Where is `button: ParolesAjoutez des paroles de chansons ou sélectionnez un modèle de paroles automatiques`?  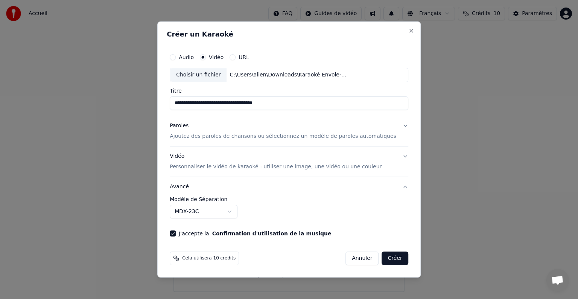 button: ParolesAjoutez des paroles de chansons ou sélectionnez un modèle de paroles automatiques is located at coordinates (289, 131).